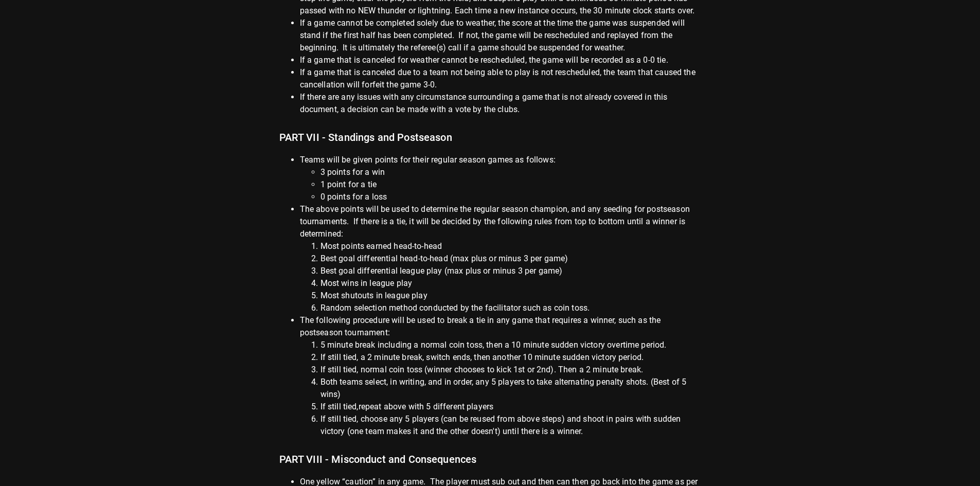 The image size is (980, 486). I want to click on li: Best goal differential head-to-head (max plus or minus 3 per game), so click(511, 259).